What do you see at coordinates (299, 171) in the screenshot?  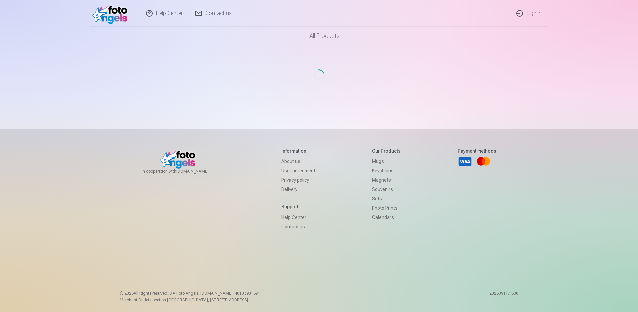 I see `a: User agreement` at bounding box center [299, 171].